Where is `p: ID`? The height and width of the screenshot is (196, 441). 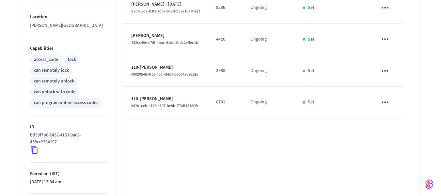
p: ID is located at coordinates (69, 127).